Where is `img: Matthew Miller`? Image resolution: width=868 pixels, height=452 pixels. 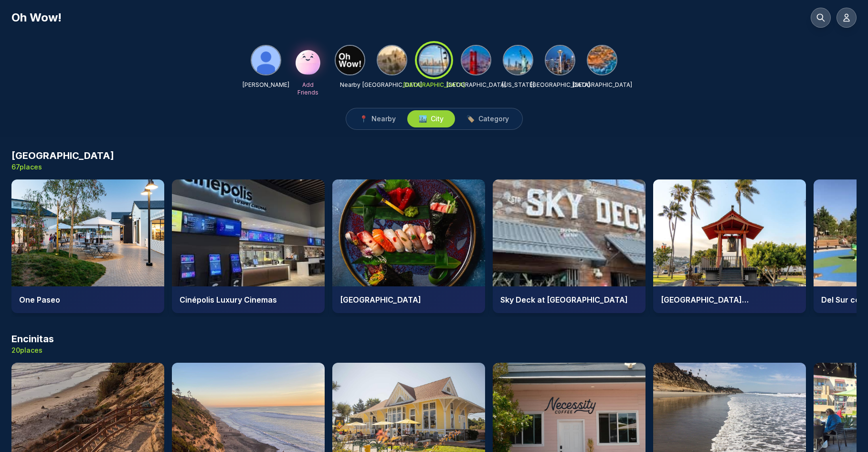 img: Matthew Miller is located at coordinates (266, 60).